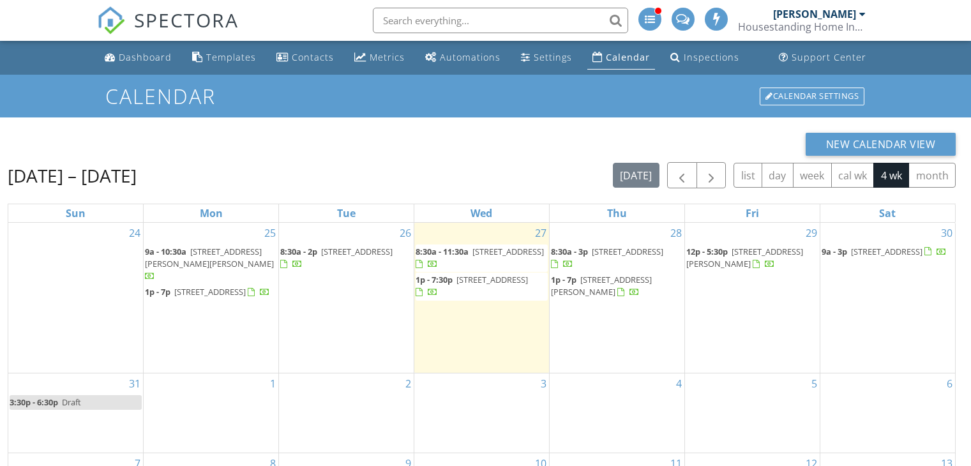 This screenshot has height=466, width=971. Describe the element at coordinates (823, 57) in the screenshot. I see `a: Support Center` at that location.